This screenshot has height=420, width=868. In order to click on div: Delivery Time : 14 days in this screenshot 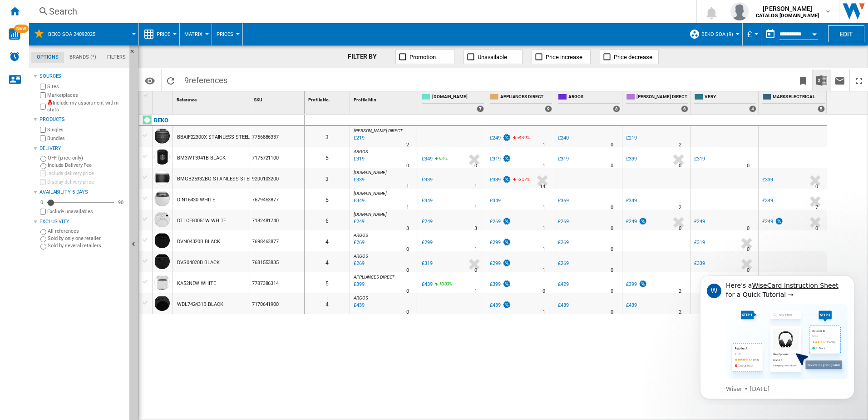, I will do `click(543, 187)`.